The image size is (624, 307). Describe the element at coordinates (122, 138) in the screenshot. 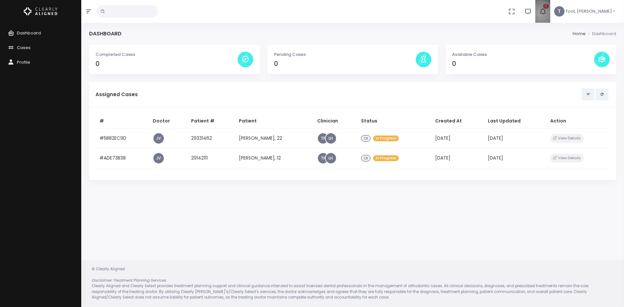

I see `td: #5B82EC9D` at that location.